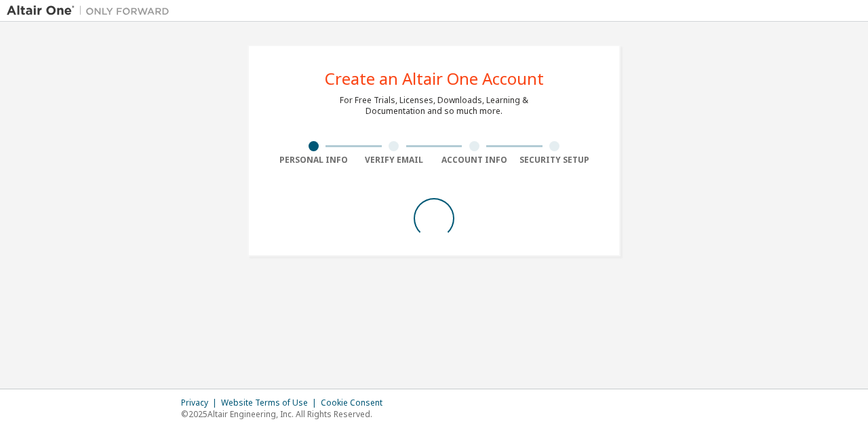 The image size is (868, 428). Describe the element at coordinates (474, 160) in the screenshot. I see `div: Account Info` at that location.